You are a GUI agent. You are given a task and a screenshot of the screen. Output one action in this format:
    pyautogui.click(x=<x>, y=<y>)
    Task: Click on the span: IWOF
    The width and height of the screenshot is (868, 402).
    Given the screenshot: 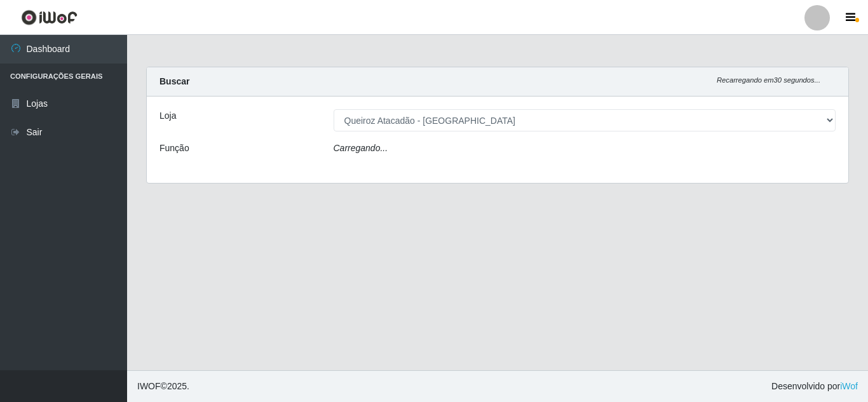 What is the action you would take?
    pyautogui.click(x=148, y=386)
    